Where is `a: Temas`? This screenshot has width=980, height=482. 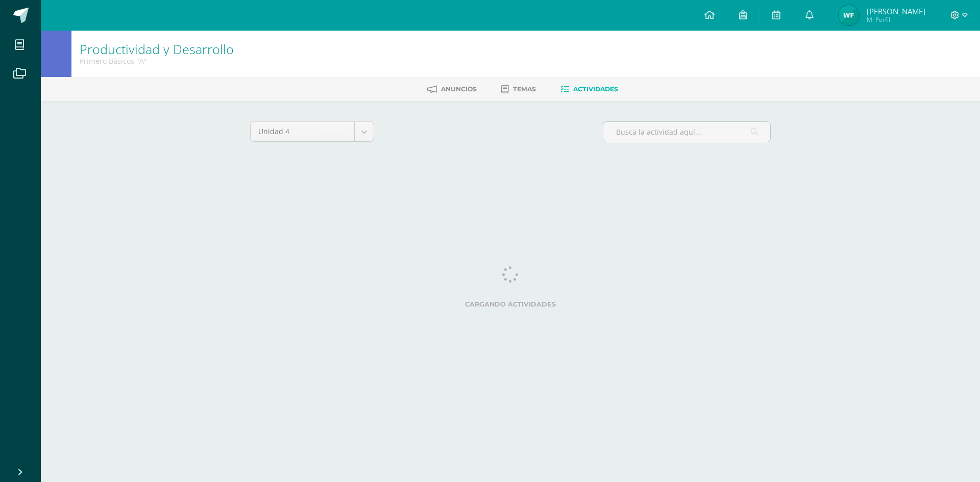
a: Temas is located at coordinates (518, 89).